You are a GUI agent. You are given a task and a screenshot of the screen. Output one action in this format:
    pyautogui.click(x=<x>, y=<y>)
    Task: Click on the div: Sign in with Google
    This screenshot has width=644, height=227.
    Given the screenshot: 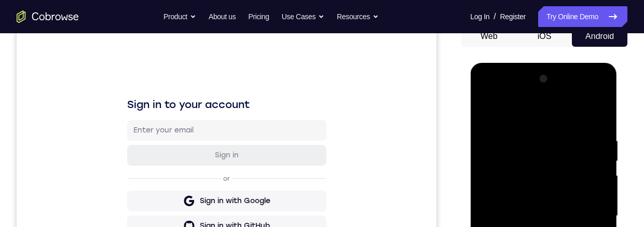 What is the action you would take?
    pyautogui.click(x=219, y=175)
    